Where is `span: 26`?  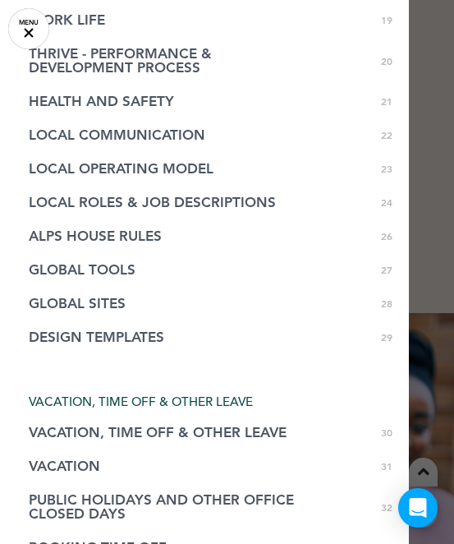 span: 26 is located at coordinates (387, 236).